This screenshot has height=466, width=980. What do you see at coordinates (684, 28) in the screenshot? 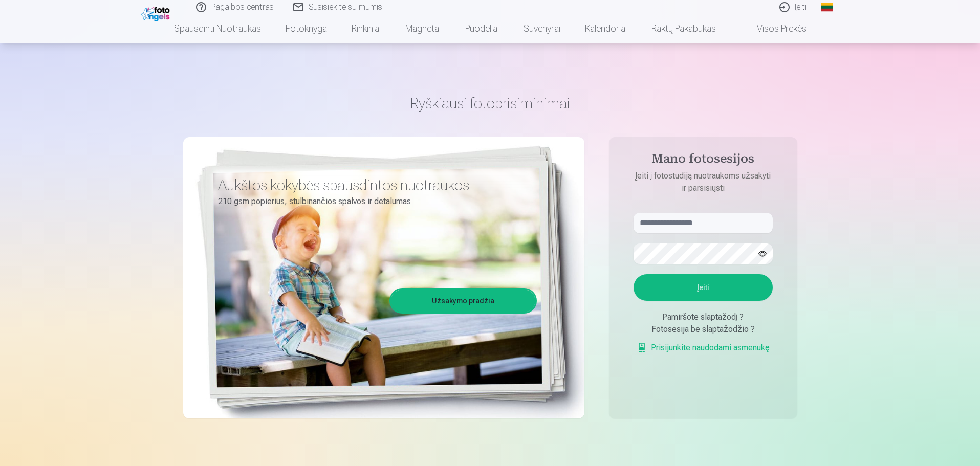
I see `a: Raktų pakabukas` at bounding box center [684, 28].